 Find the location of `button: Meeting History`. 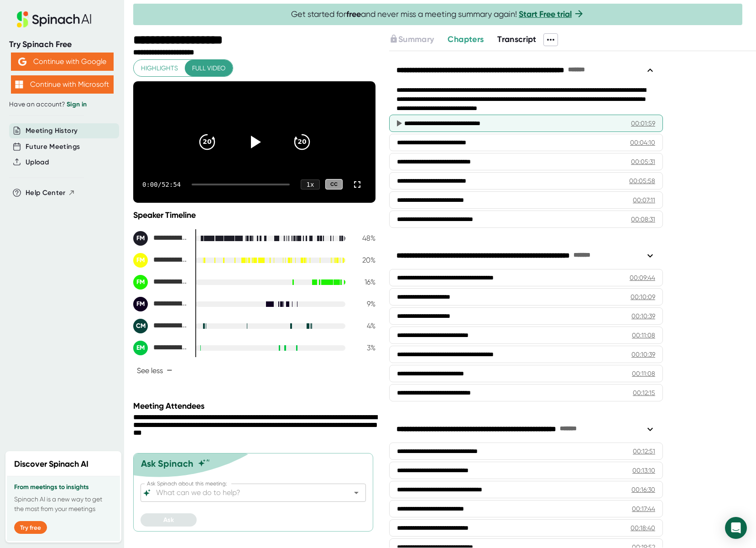

button: Meeting History is located at coordinates (51, 130).